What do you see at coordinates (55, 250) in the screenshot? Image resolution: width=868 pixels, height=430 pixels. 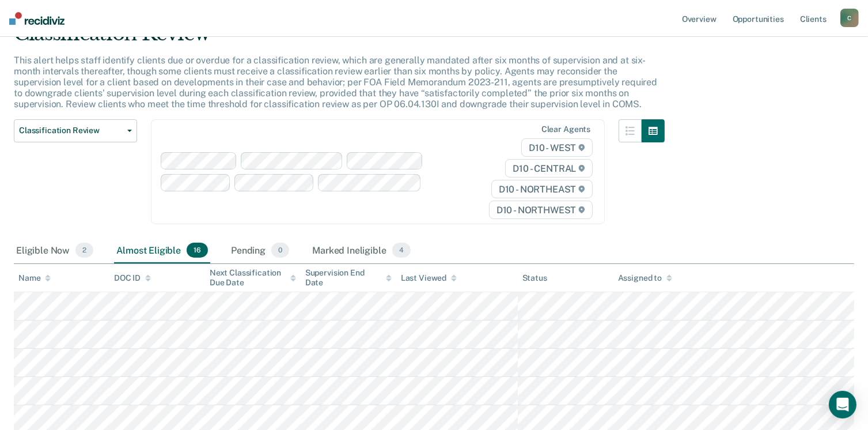 I see `div: Eligible Now2` at bounding box center [55, 250].